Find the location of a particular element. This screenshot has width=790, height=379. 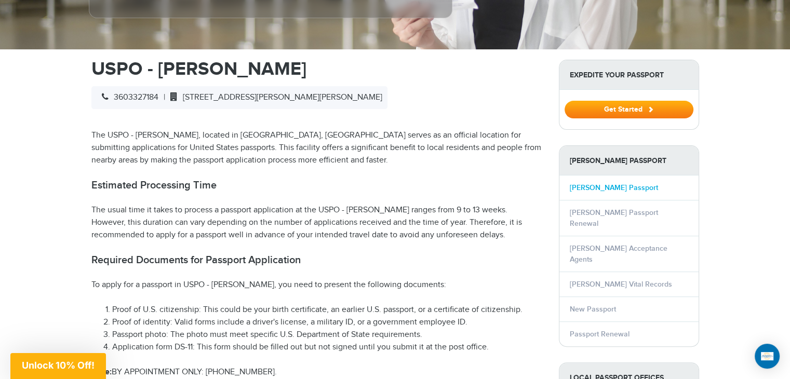

h2: Estimated Processing Time is located at coordinates (317, 185).